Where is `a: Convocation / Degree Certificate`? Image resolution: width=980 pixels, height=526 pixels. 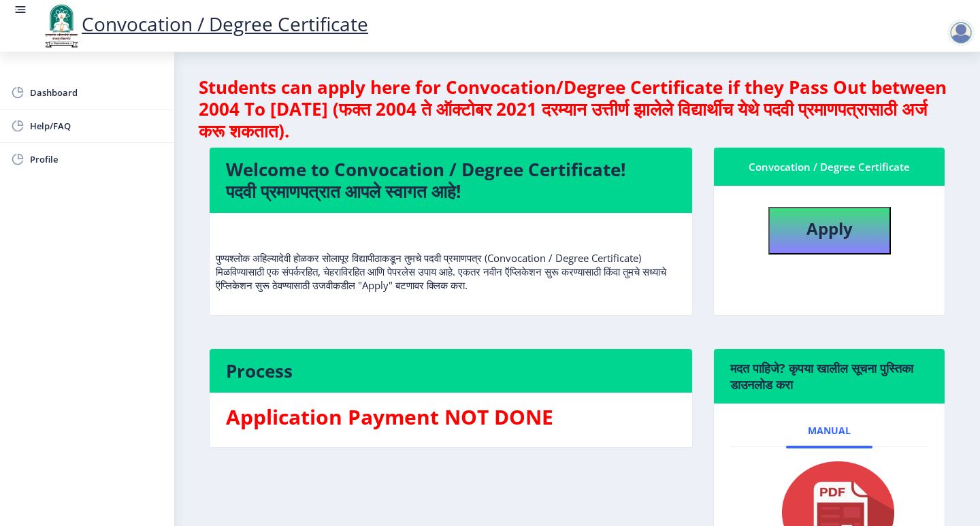
a: Convocation / Degree Certificate is located at coordinates (204, 24).